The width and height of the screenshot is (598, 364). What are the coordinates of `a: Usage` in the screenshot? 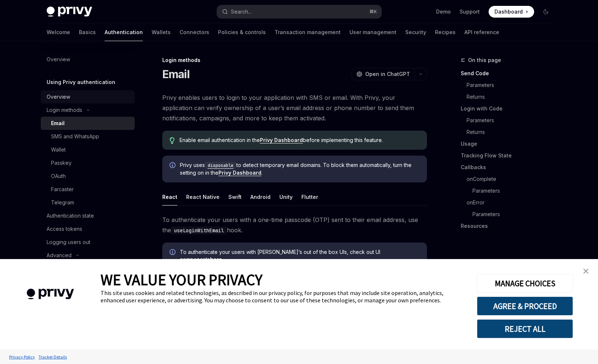 It's located at (509, 144).